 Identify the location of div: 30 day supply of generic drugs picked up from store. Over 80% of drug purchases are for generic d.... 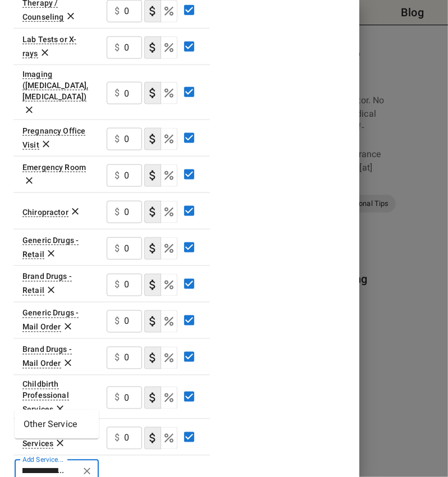
(50, 247).